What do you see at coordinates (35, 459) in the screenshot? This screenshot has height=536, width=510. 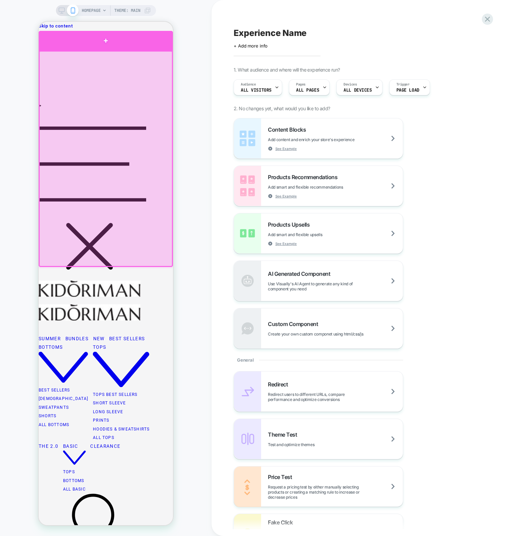 I see `span: Bottoms` at bounding box center [35, 459].